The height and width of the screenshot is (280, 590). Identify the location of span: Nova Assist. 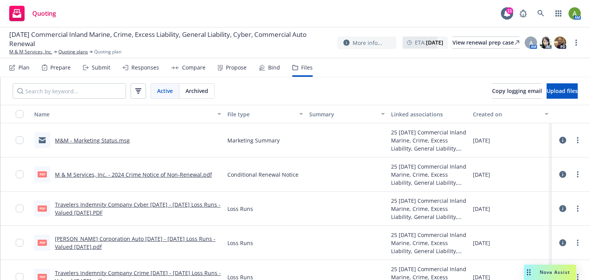
(555, 272).